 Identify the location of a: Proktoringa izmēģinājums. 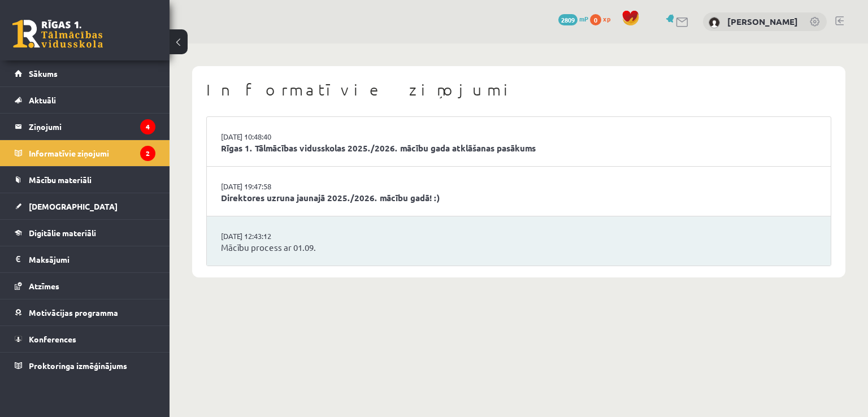
(85, 365).